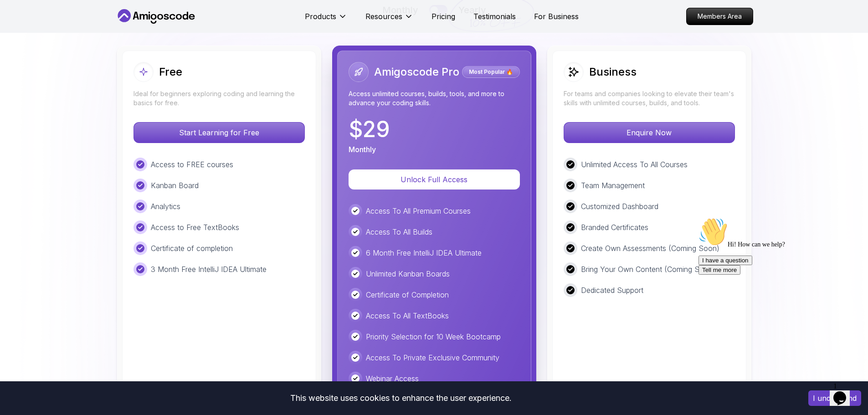 This screenshot has height=415, width=868. What do you see at coordinates (719, 16) in the screenshot?
I see `a: Members Area` at bounding box center [719, 16].